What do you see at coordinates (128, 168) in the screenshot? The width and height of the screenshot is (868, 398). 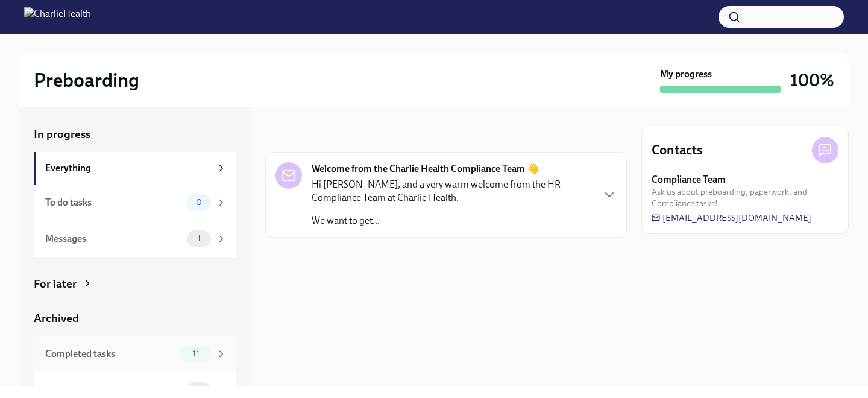 I see `div: Everything` at bounding box center [128, 168].